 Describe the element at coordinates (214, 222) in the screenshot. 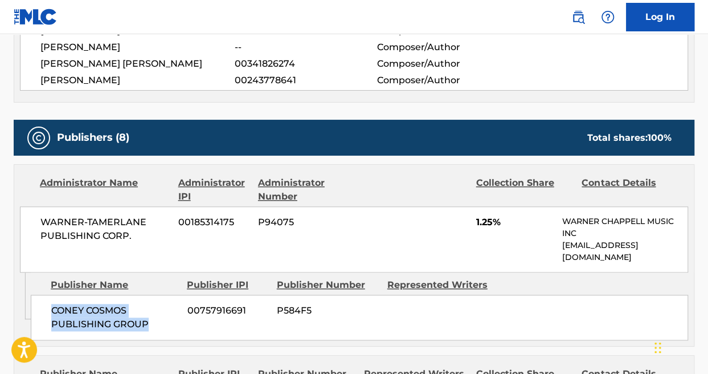

I see `span: 00185314175` at that location.